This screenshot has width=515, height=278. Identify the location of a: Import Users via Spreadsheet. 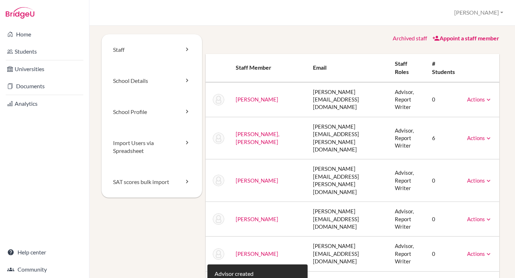
(152, 147).